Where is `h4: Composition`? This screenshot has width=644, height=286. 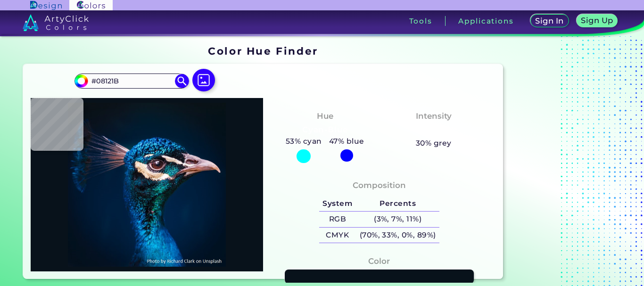
h4: Composition is located at coordinates (379, 185).